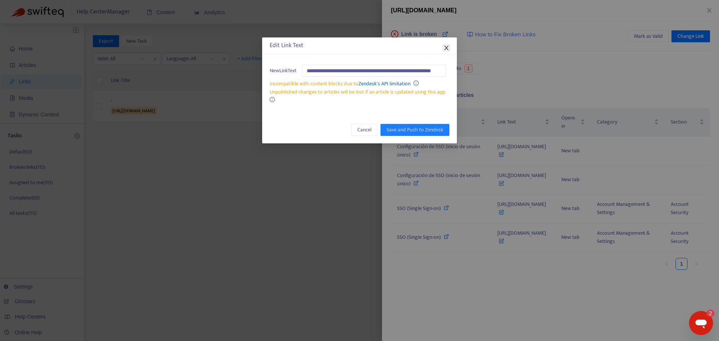 This screenshot has height=341, width=719. What do you see at coordinates (340, 83) in the screenshot?
I see `span: Incompatible with content blocks due to` at bounding box center [340, 83].